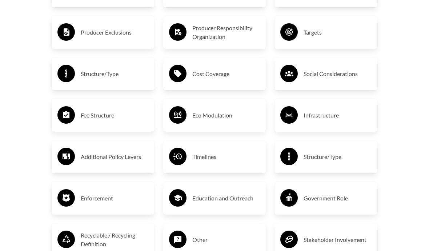  Describe the element at coordinates (114, 240) in the screenshot. I see `h3: Recyclable / Recycling Definition` at that location.